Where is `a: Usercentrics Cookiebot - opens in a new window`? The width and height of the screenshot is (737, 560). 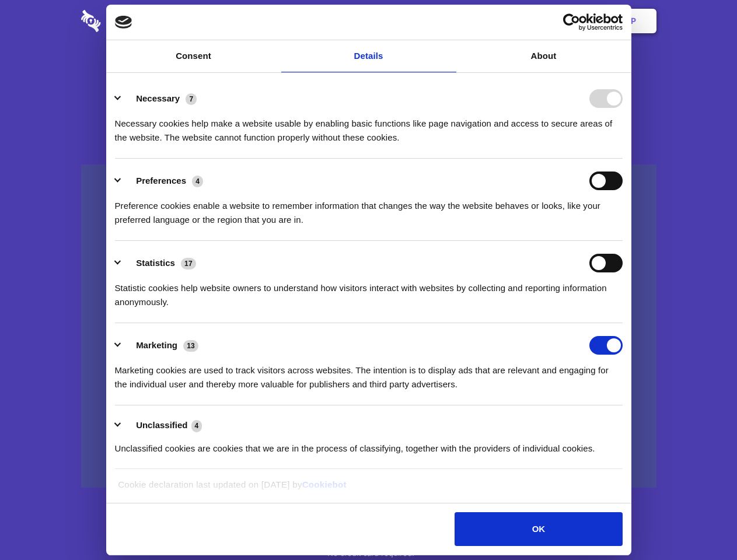 a: Usercentrics Cookiebot - opens in a new window is located at coordinates (571, 22).